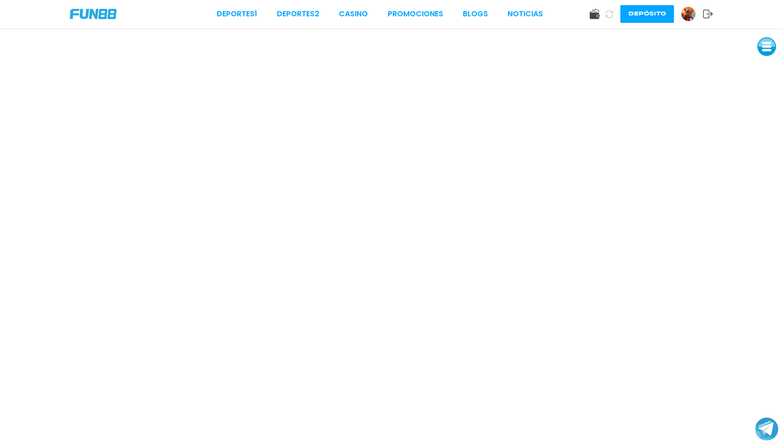 This screenshot has width=783, height=448. Describe the element at coordinates (475, 14) in the screenshot. I see `a: BLOGS` at that location.